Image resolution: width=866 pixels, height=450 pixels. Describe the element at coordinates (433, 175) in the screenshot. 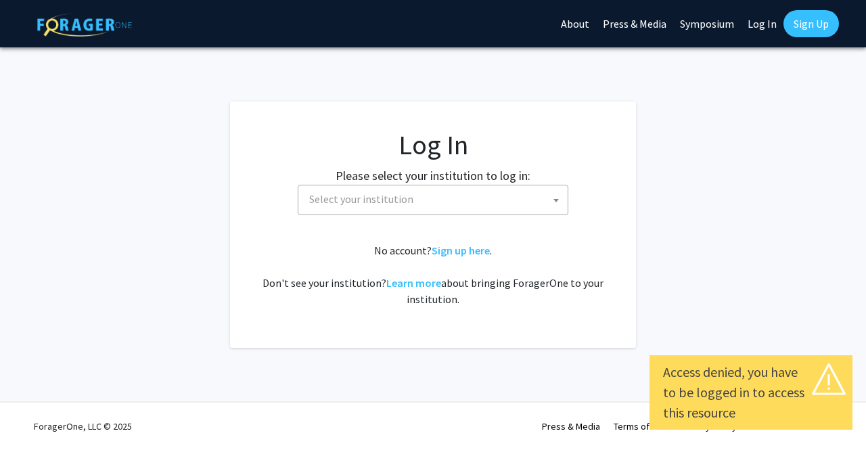

I see `label: Please select your institution to log in:` at that location.